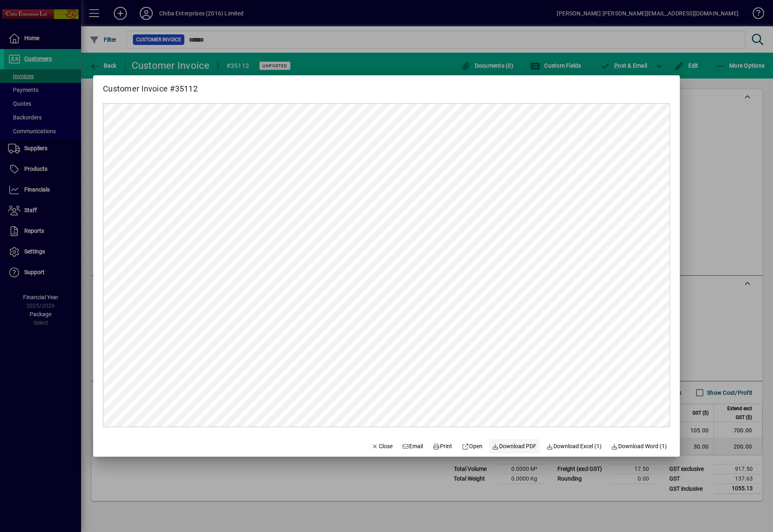 The width and height of the screenshot is (773, 532). Describe the element at coordinates (639, 446) in the screenshot. I see `button: Download Word (1)` at that location.